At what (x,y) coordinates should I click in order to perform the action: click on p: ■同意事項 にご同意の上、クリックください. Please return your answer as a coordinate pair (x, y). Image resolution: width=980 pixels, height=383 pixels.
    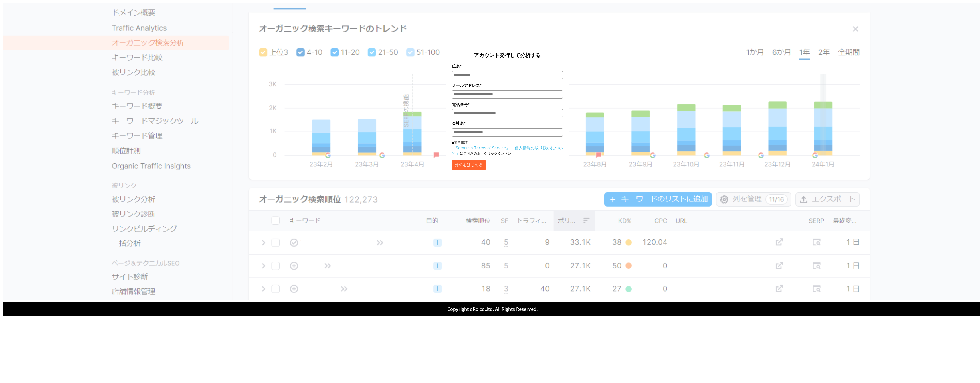
    Looking at the image, I should click on (507, 148).